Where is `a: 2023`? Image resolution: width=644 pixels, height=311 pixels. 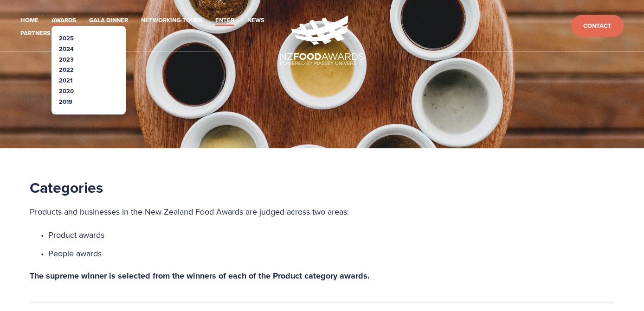 a: 2023 is located at coordinates (66, 59).